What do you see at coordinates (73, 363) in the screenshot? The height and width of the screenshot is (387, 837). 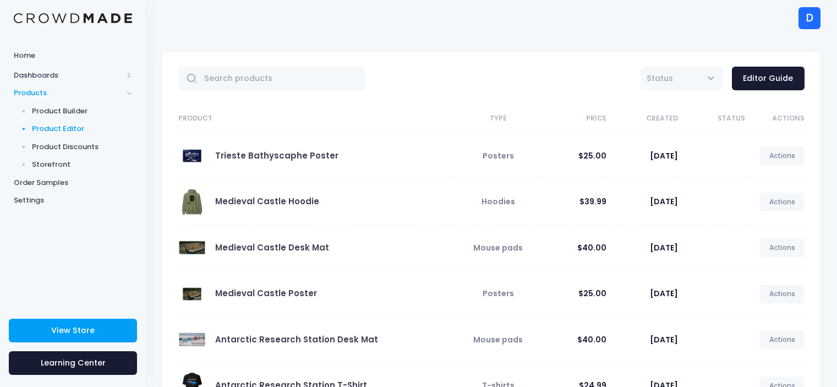 I see `span: Learning Center` at bounding box center [73, 363].